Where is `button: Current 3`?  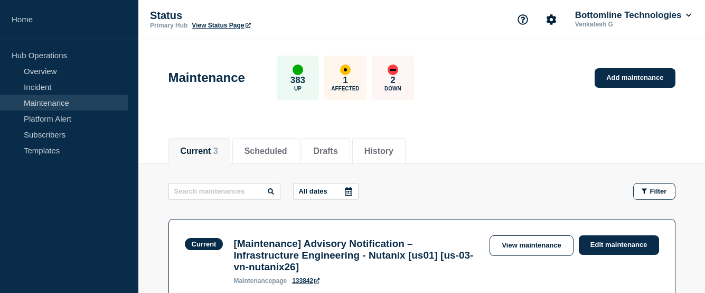
button: Current 3 is located at coordinates (199, 151).